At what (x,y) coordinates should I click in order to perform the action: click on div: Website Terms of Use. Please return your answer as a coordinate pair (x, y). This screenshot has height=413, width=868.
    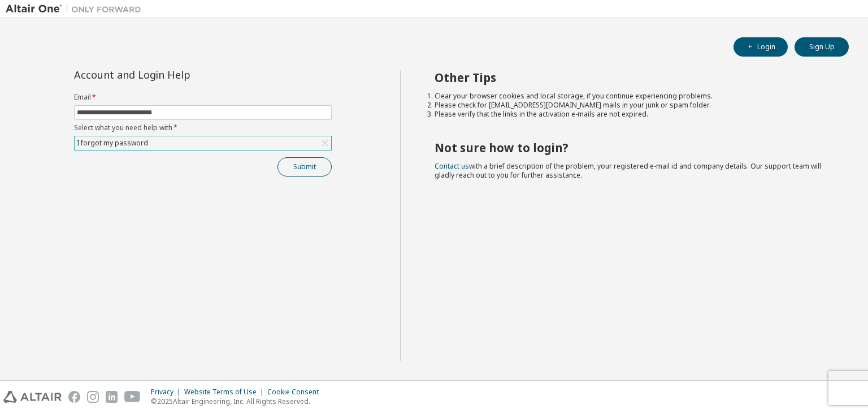
    Looking at the image, I should click on (226, 392).